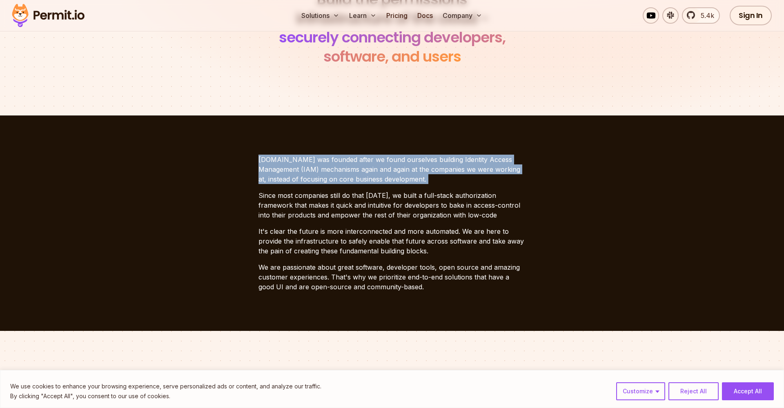 The width and height of the screenshot is (784, 408). I want to click on img: Permit logo, so click(48, 16).